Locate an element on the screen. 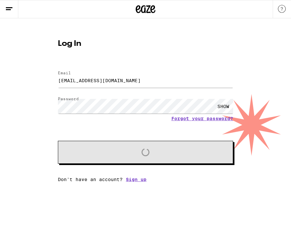 The height and width of the screenshot is (241, 291). input: Email is located at coordinates (146, 80).